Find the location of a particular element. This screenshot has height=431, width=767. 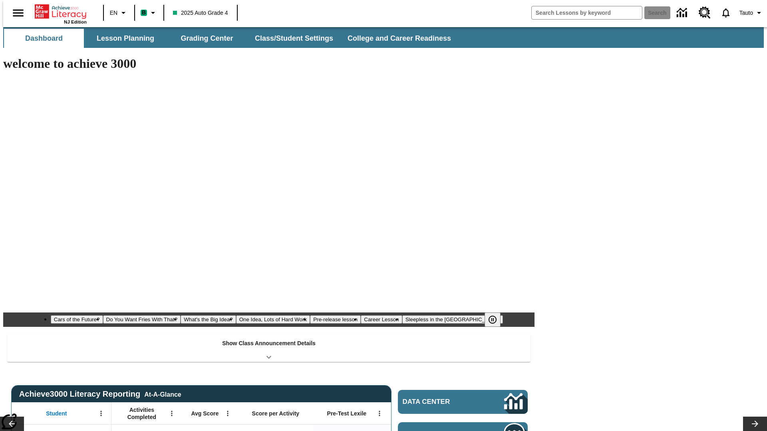

span: Achieve3000 Literacy Reporting is located at coordinates (100, 394).